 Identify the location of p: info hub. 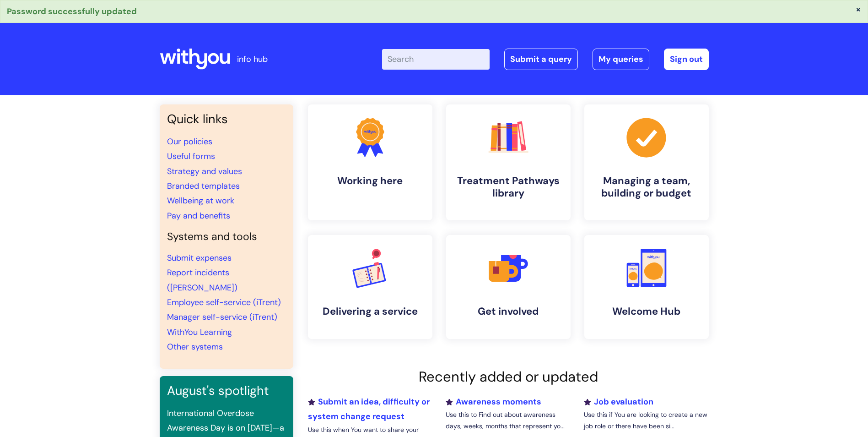
(252, 59).